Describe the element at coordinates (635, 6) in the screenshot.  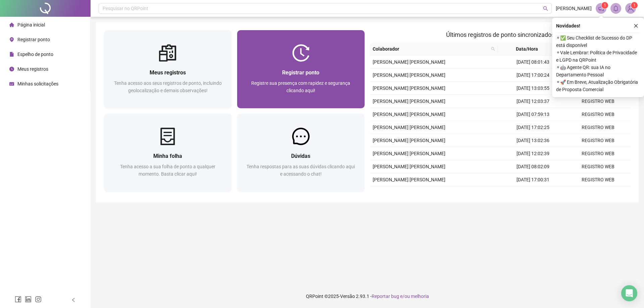
I see `sup: Atualize o seu contato no menu Meus Dados` at that location.